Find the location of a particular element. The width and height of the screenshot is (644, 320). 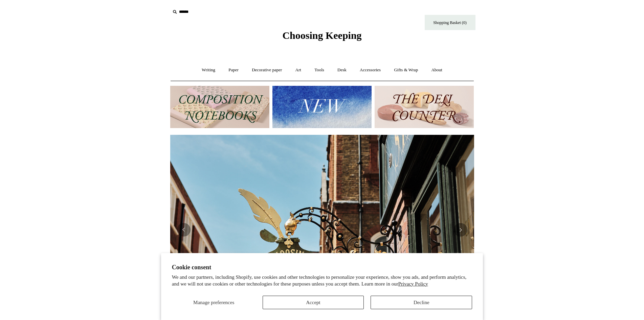

button: Previous is located at coordinates (184, 230).